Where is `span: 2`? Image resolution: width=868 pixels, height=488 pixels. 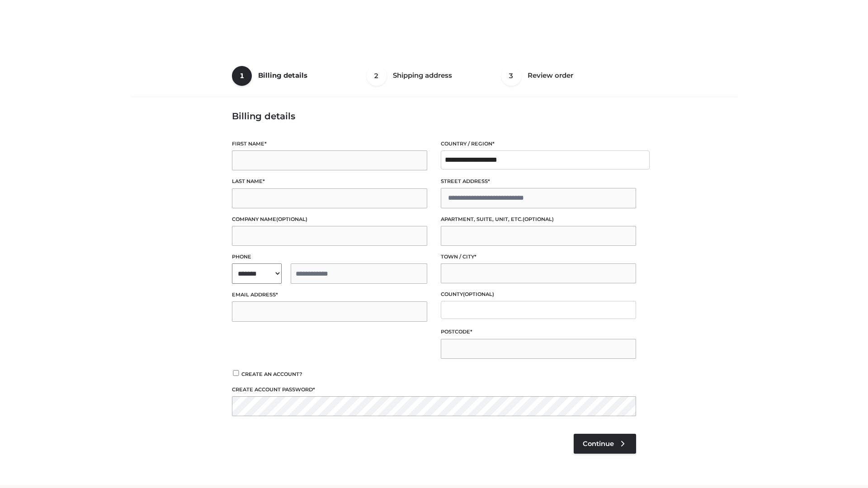
span: 2 is located at coordinates (376, 76).